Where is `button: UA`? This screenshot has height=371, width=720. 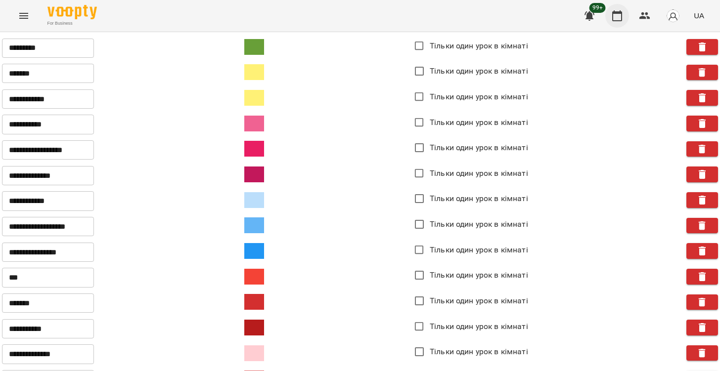 button: UA is located at coordinates (699, 15).